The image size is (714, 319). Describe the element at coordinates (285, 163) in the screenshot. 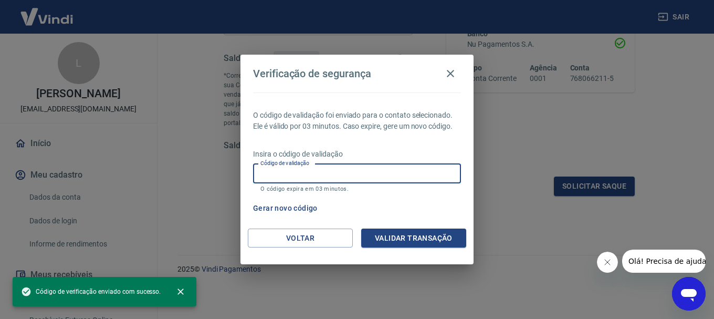

I see `label: Código de validação` at that location.